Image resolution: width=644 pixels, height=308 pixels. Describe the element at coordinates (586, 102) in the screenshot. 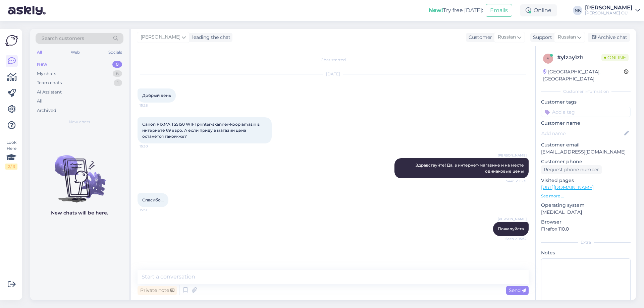

I see `p: Customer tags` at that location.